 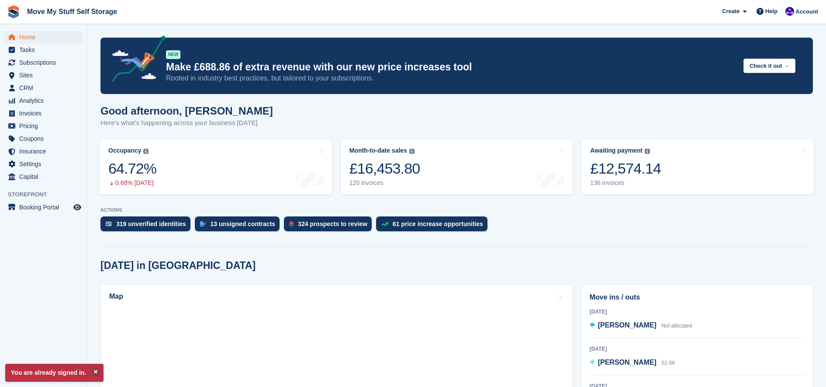 What do you see at coordinates (451, 67) in the screenshot?
I see `p: Make £688.86 of extra revenue with our new price increases tool` at bounding box center [451, 67].